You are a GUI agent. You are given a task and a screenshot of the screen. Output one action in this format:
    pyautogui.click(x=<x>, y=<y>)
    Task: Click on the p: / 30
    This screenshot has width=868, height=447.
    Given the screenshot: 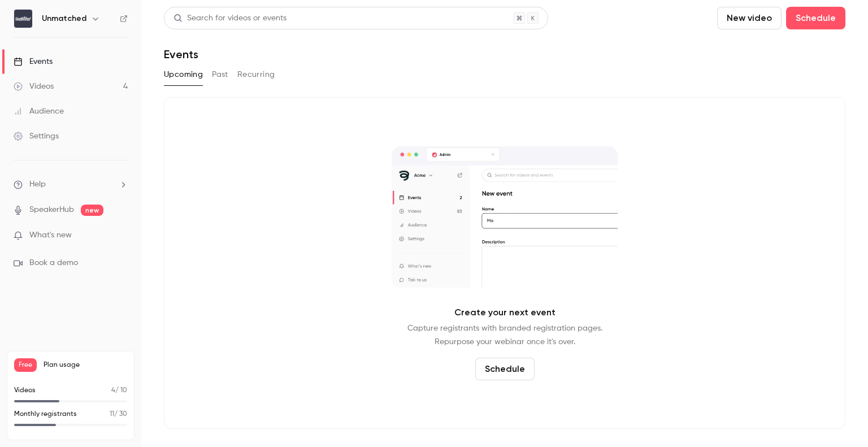 What is the action you would take?
    pyautogui.click(x=118, y=414)
    